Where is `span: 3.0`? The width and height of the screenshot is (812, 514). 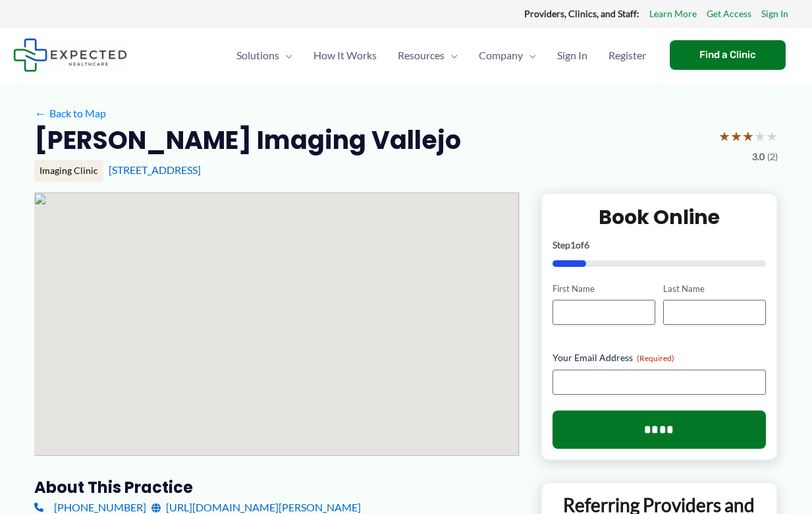
span: 3.0 is located at coordinates (758, 157).